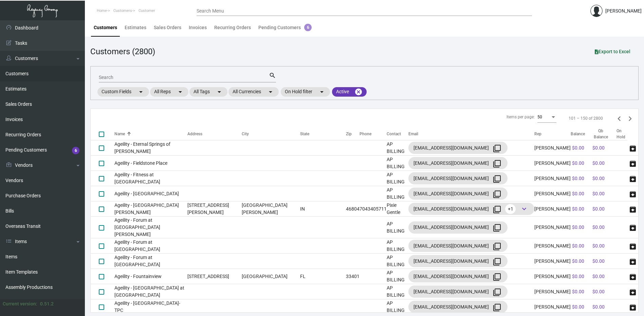  Describe the element at coordinates (102, 10) in the screenshot. I see `span: Home` at that location.